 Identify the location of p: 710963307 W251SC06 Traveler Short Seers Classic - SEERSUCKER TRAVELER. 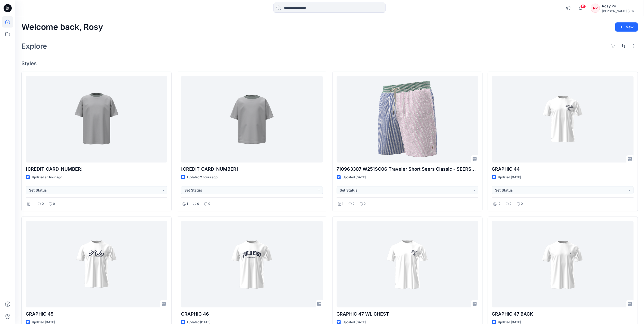
(408, 169).